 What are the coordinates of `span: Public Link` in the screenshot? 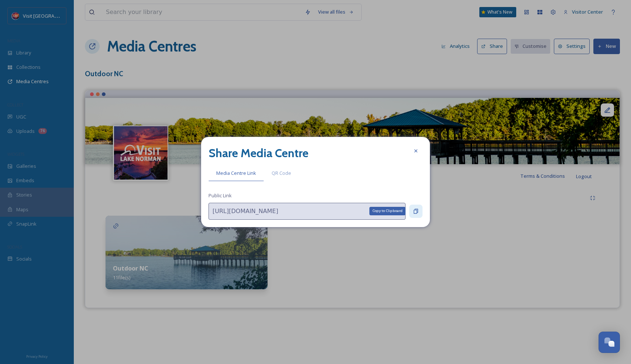 It's located at (220, 196).